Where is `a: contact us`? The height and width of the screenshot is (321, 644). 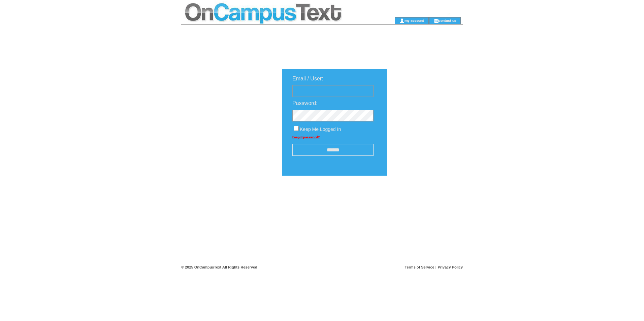
a: contact us is located at coordinates (448, 20).